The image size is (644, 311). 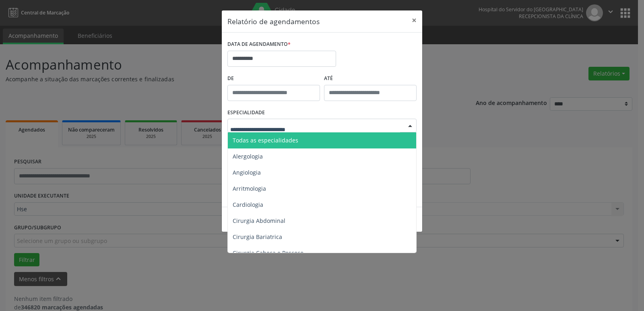 I want to click on label: ESPECIALIDADE, so click(x=246, y=113).